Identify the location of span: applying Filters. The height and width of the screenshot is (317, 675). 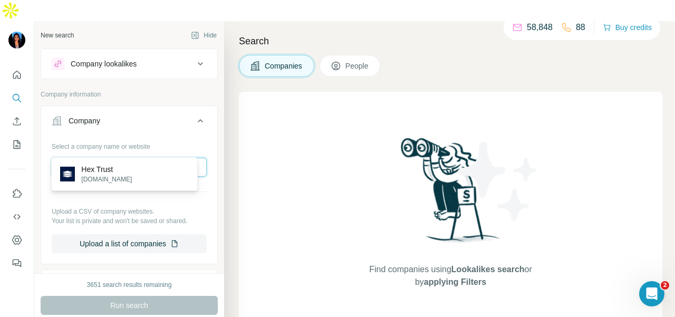
(455, 281).